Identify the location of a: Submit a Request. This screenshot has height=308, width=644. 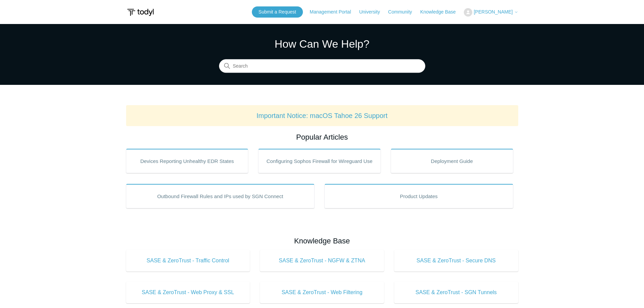
(277, 12).